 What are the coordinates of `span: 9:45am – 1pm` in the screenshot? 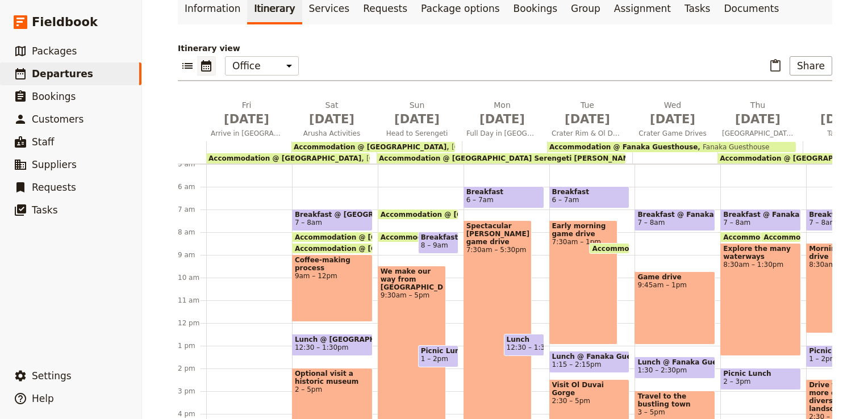 It's located at (674, 285).